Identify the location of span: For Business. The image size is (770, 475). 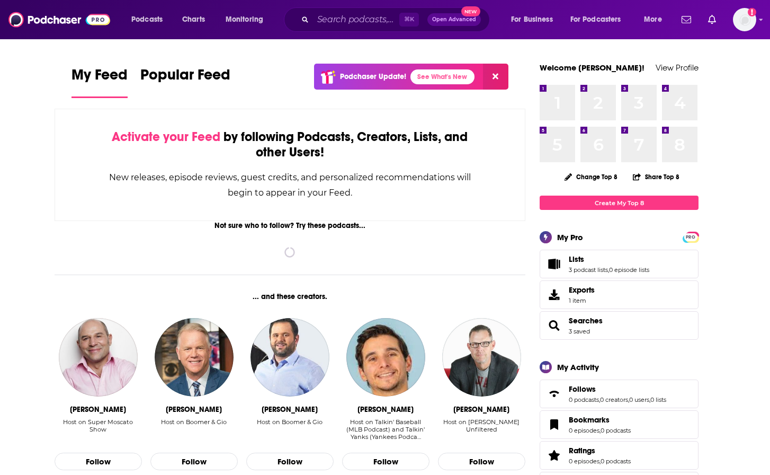
(532, 20).